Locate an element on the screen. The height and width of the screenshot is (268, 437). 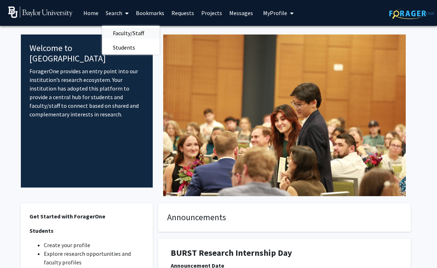
a: Bookmarks is located at coordinates (150, 13).